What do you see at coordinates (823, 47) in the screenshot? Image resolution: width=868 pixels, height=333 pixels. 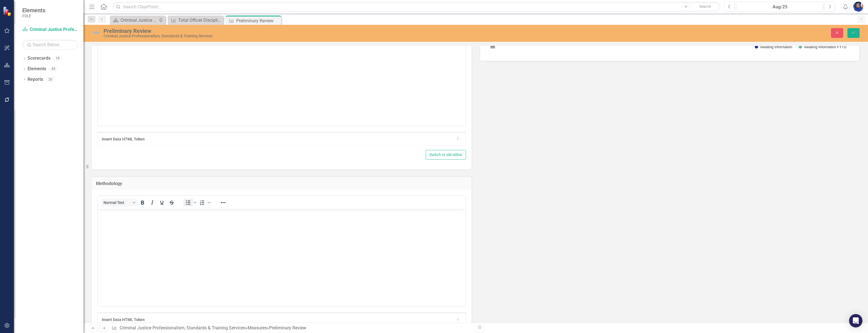 I see `button: Show Awaiting Information FYTD` at bounding box center [823, 47].